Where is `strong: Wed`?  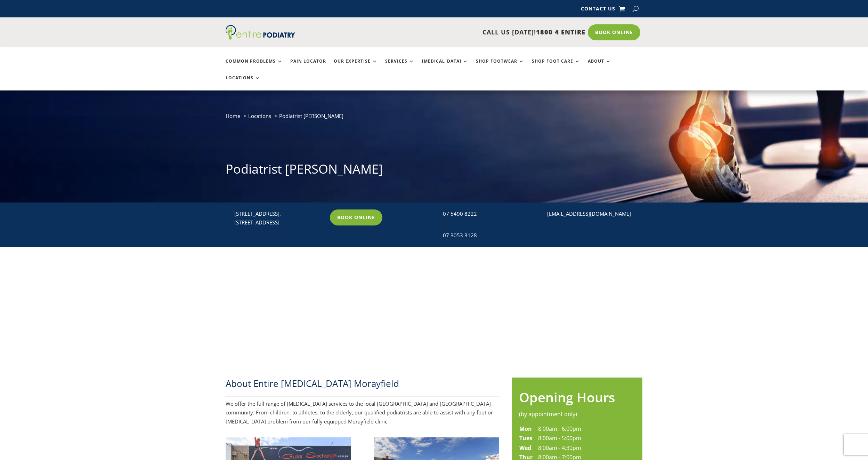
strong: Wed is located at coordinates (525, 448).